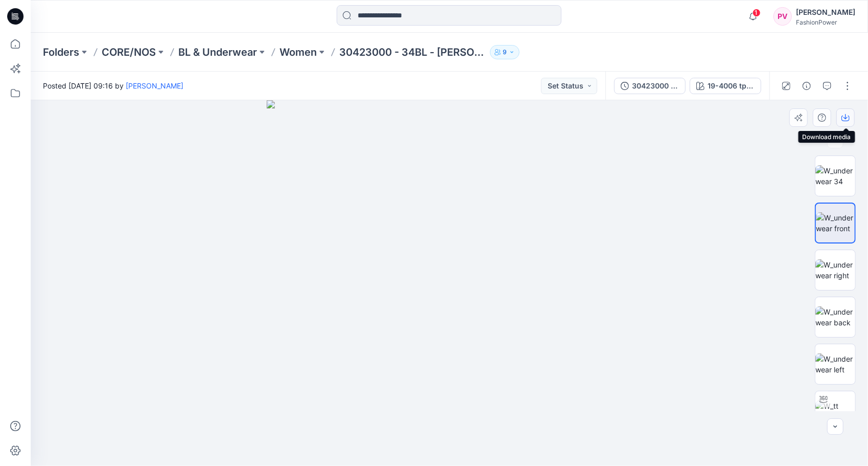  I want to click on div: 30423000 - 34BL, so click(656, 86).